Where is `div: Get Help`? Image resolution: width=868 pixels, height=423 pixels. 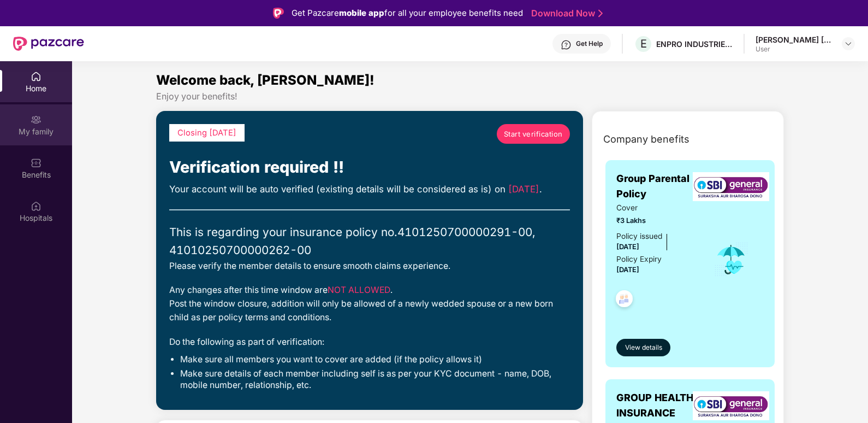 div: Get Help is located at coordinates (589, 44).